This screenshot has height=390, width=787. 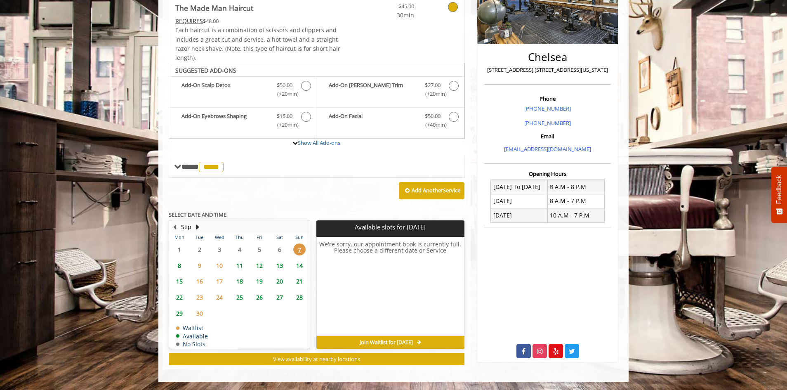 I want to click on span: 11, so click(x=240, y=265).